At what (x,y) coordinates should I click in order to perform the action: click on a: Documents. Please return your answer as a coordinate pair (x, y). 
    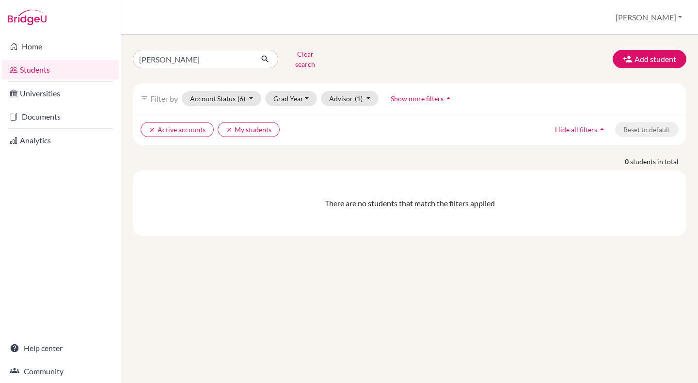
    Looking at the image, I should click on (60, 117).